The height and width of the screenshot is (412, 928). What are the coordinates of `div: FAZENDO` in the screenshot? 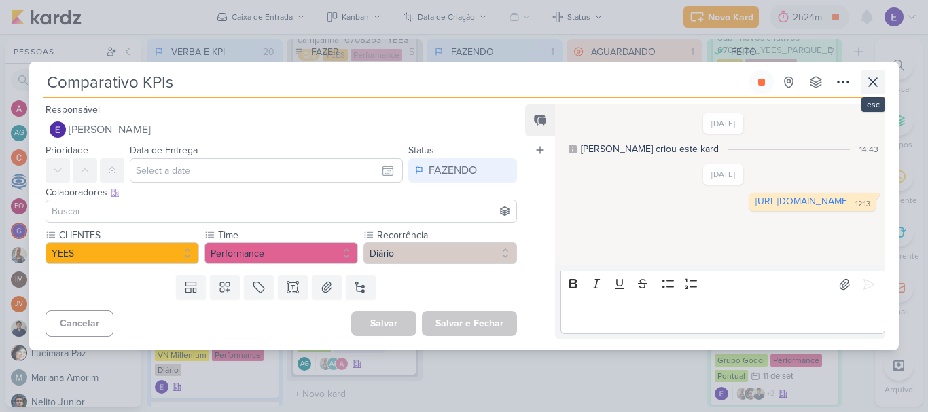 It's located at (453, 171).